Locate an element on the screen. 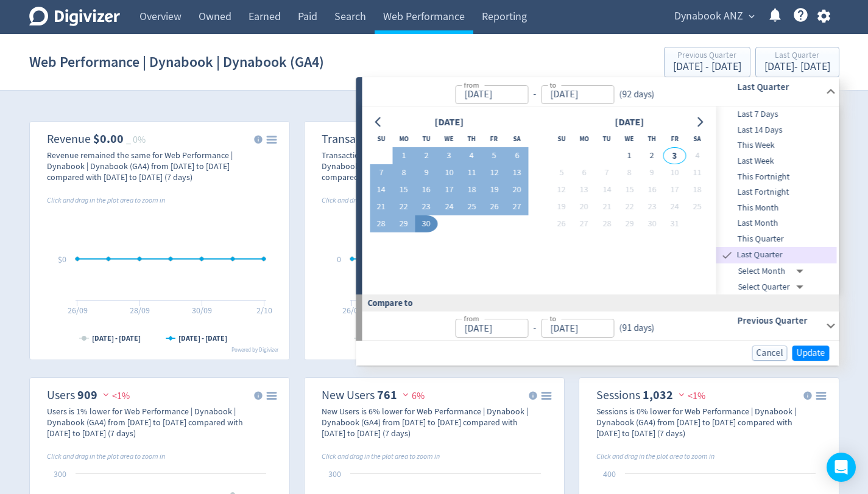 Image resolution: width=868 pixels, height=494 pixels. div: This Quarter is located at coordinates (777, 239).